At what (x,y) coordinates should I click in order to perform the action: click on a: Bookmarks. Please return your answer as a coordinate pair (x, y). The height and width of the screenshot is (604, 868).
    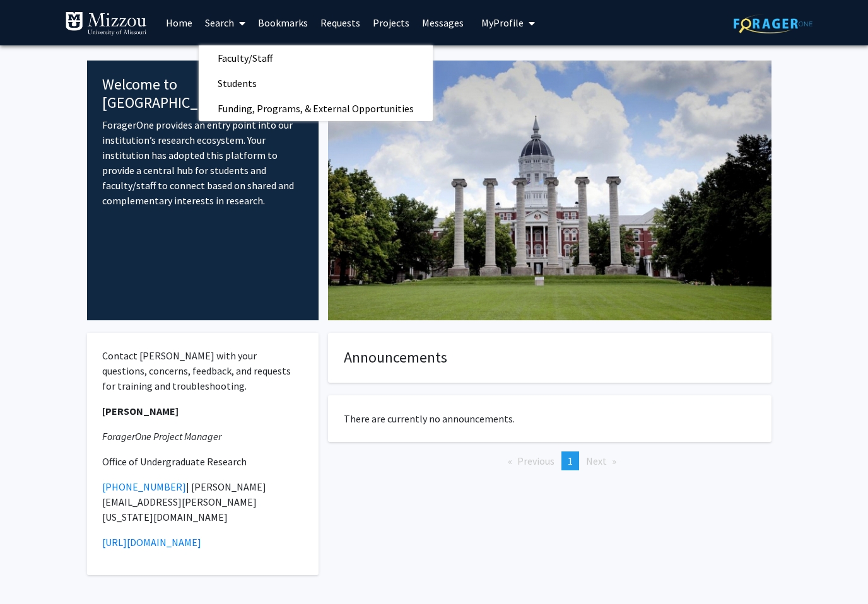
    Looking at the image, I should click on (283, 23).